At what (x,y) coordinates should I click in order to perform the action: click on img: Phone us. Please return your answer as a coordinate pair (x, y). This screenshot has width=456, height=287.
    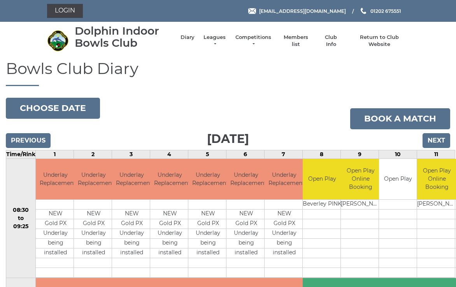
    Looking at the image, I should click on (364, 11).